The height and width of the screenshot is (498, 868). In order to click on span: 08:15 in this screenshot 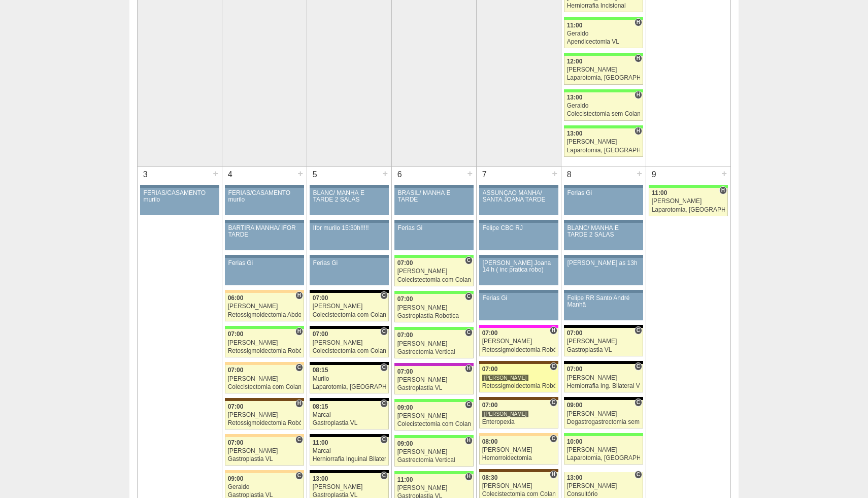, I will do `click(320, 370)`.